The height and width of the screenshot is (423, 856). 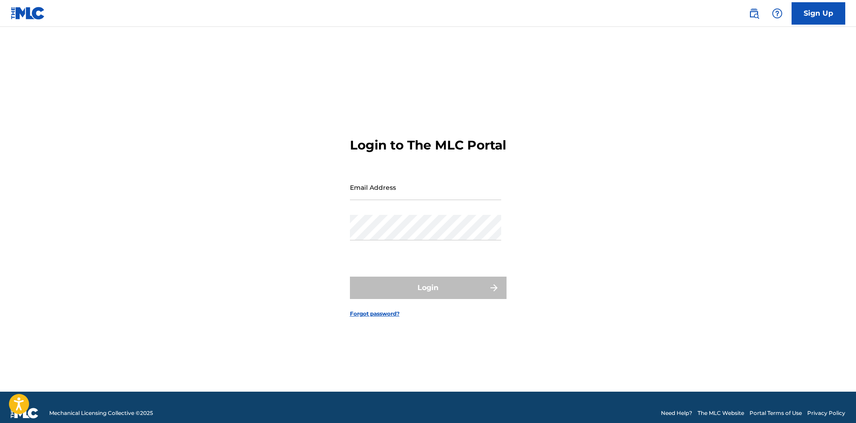 What do you see at coordinates (834, 401) in the screenshot?
I see `div: Widget de chat` at bounding box center [834, 401].